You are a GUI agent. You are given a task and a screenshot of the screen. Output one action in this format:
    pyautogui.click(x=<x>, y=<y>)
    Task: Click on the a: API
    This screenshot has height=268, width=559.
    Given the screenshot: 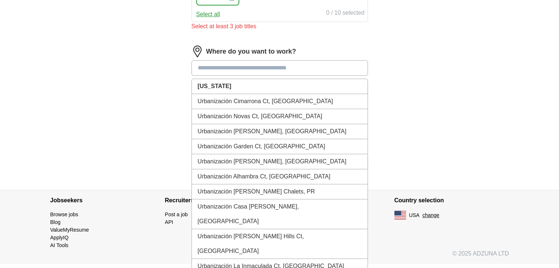 What is the action you would take?
    pyautogui.click(x=169, y=222)
    